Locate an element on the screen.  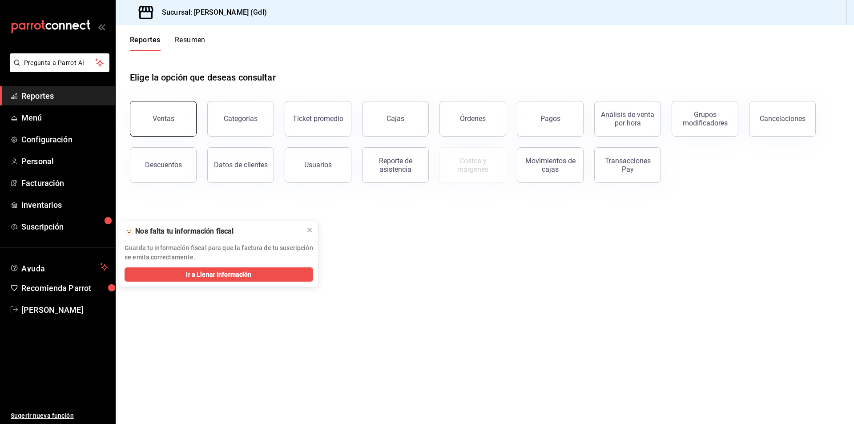
div: Grupos modificadores is located at coordinates (705, 119).